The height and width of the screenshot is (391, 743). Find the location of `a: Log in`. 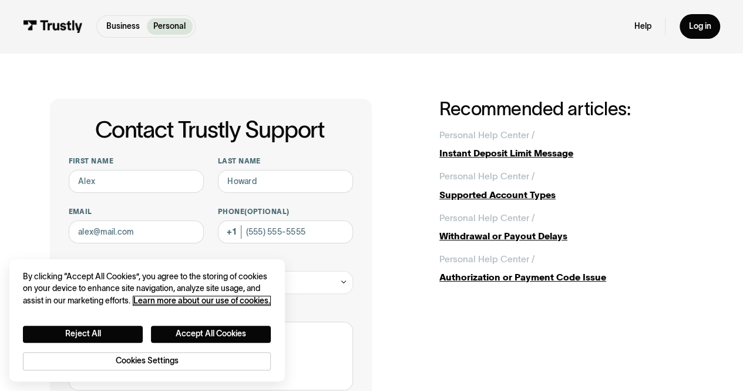

a: Log in is located at coordinates (699, 26).